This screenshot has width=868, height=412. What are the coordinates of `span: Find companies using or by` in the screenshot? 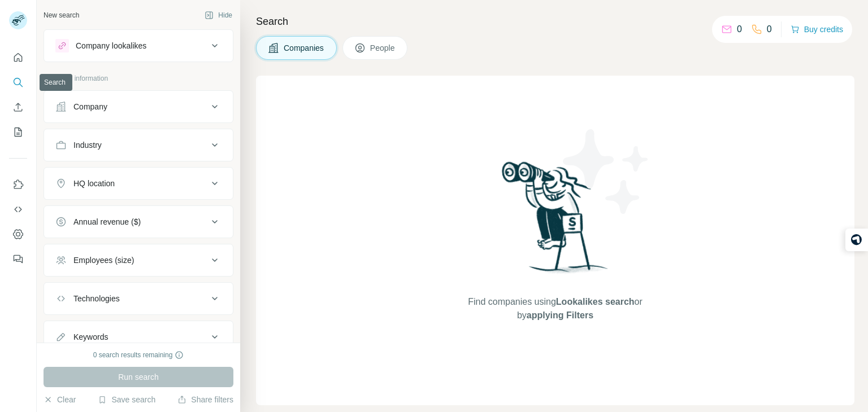 It's located at (555, 309).